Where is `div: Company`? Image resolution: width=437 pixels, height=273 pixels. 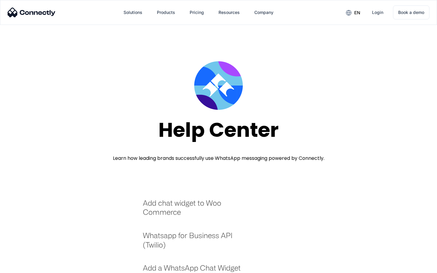 div: Company is located at coordinates (264, 12).